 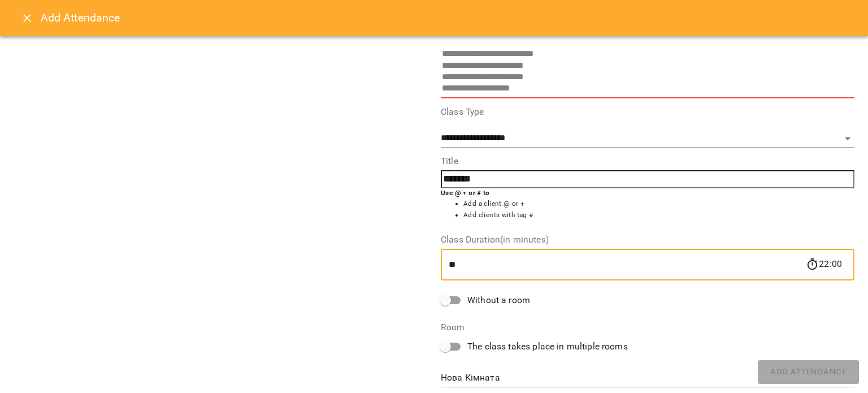 What do you see at coordinates (648, 239) in the screenshot?
I see `label: Class Duration(in minutes)` at bounding box center [648, 239].